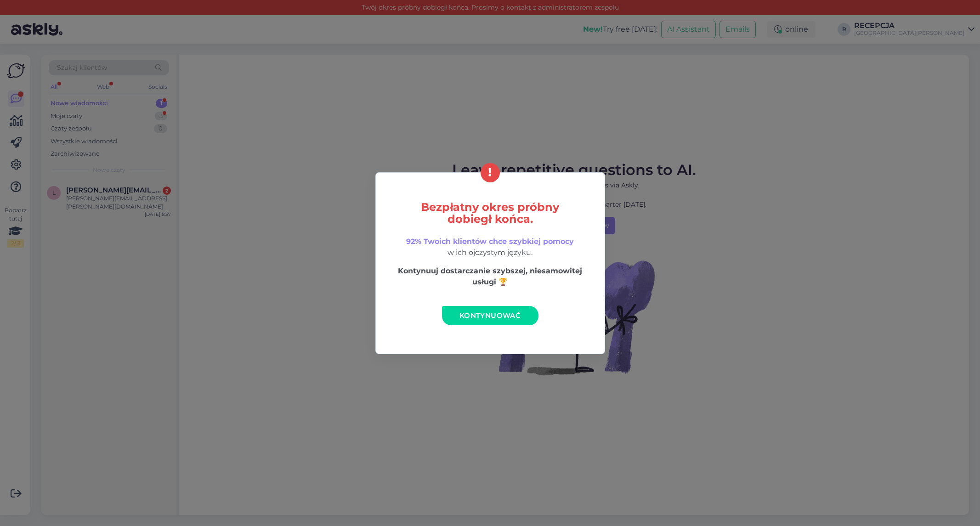 The image size is (980, 526). What do you see at coordinates (490, 213) in the screenshot?
I see `h5: Bezpłatny okres próbny dobiegł końca.` at bounding box center [490, 213].